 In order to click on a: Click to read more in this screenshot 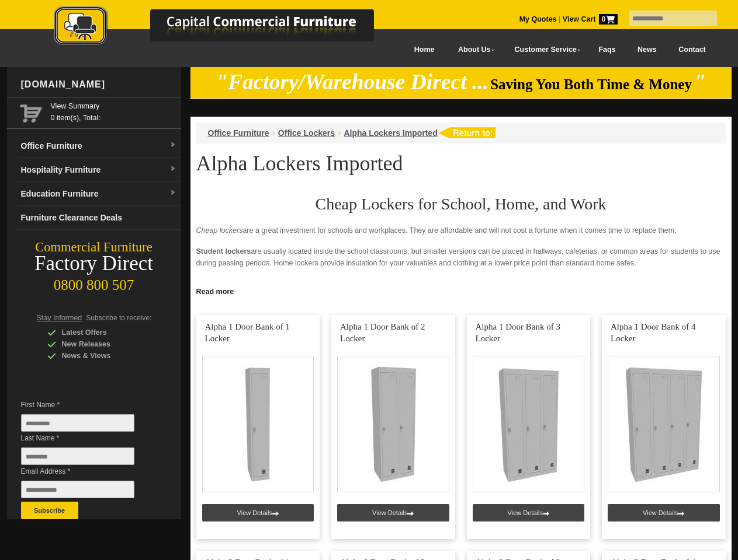, I will do `click(461, 290)`.